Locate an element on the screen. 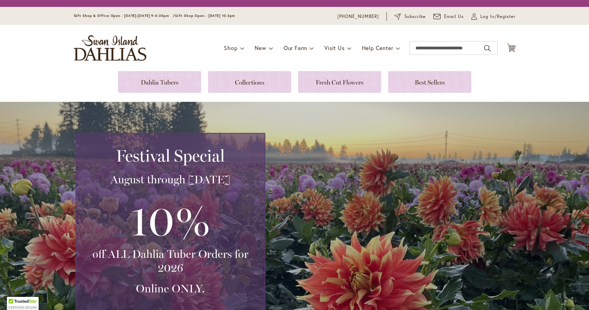 The height and width of the screenshot is (310, 589). span: Help Center is located at coordinates (377, 48).